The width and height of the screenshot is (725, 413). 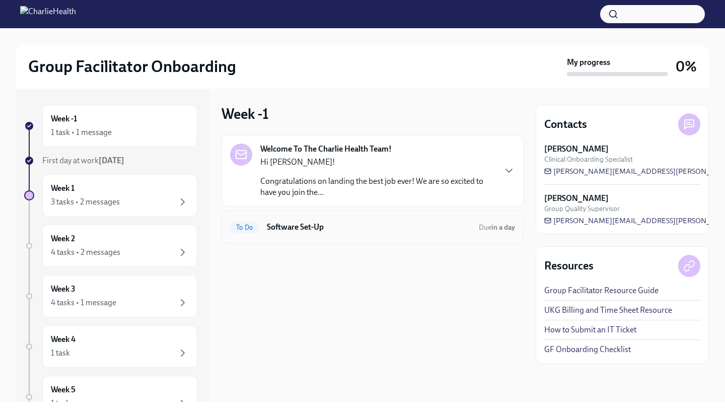 I want to click on h4: Contacts, so click(x=565, y=124).